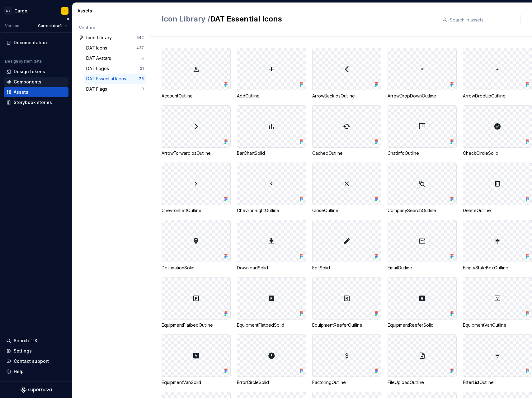 The image size is (532, 398). I want to click on div: DS, so click(8, 11).